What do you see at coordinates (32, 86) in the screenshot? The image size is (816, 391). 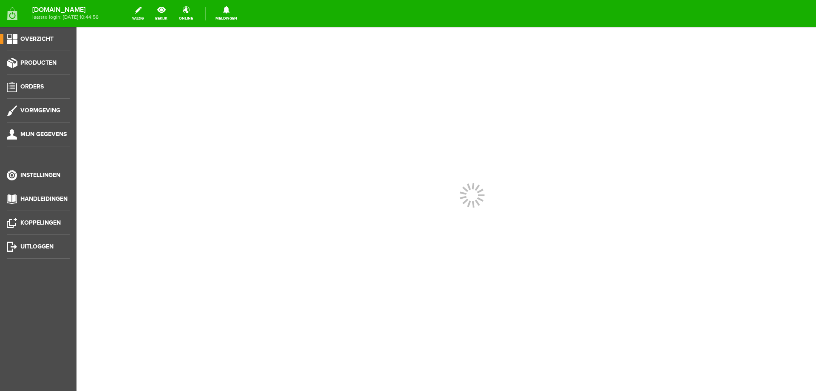 I see `span: Orders` at bounding box center [32, 86].